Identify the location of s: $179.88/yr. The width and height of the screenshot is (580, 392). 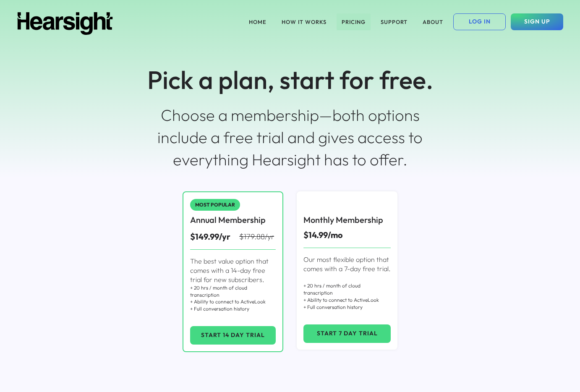
(257, 236).